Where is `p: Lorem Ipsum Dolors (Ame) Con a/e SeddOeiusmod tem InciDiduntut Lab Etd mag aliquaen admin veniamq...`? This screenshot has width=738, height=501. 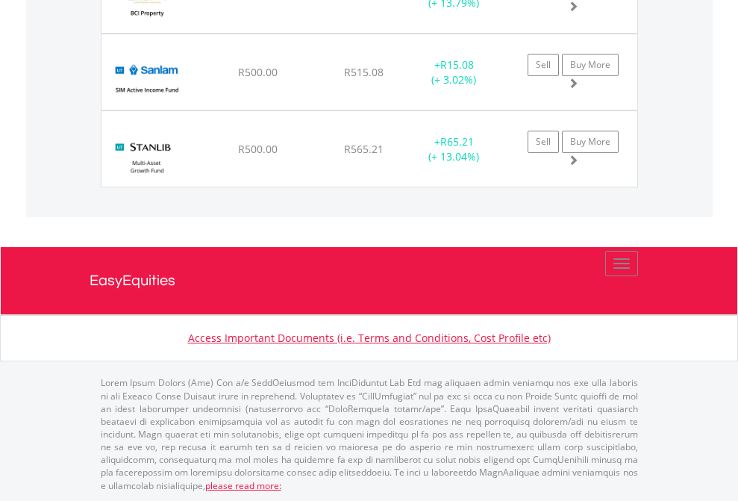 p: Lorem Ipsum Dolors (Ame) Con a/e SeddOeiusmod tem InciDiduntut Lab Etd mag aliquaen admin veniamq... is located at coordinates (369, 434).